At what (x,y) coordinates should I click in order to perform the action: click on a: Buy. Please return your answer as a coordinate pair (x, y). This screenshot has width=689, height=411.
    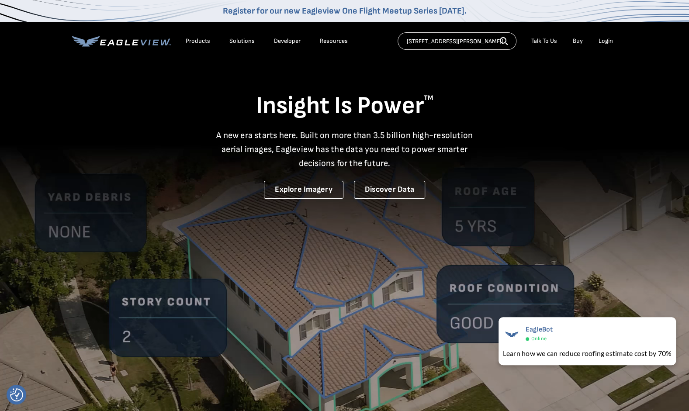
    Looking at the image, I should click on (578, 41).